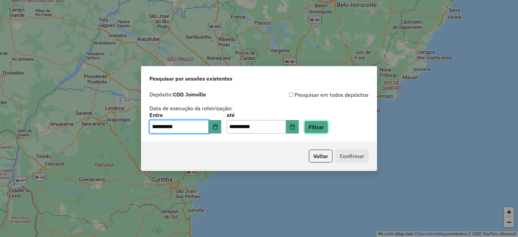 The image size is (518, 237). I want to click on strong: CDD Joinville, so click(190, 95).